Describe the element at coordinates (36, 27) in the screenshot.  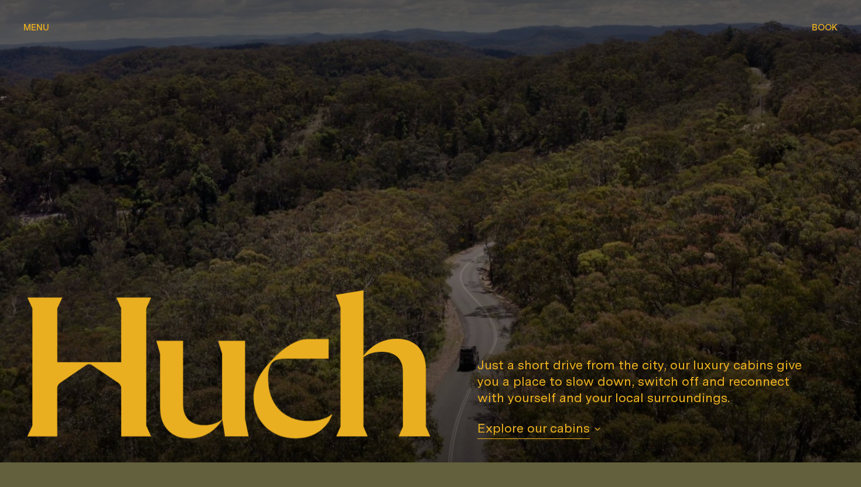
I see `span: Menu` at that location.